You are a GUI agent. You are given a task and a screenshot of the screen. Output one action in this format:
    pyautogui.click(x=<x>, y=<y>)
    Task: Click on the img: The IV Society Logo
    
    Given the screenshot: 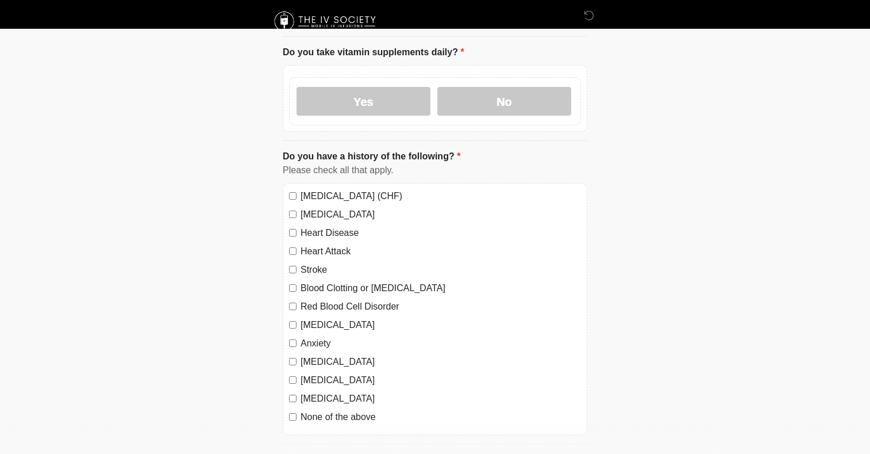 What is the action you would take?
    pyautogui.click(x=326, y=21)
    